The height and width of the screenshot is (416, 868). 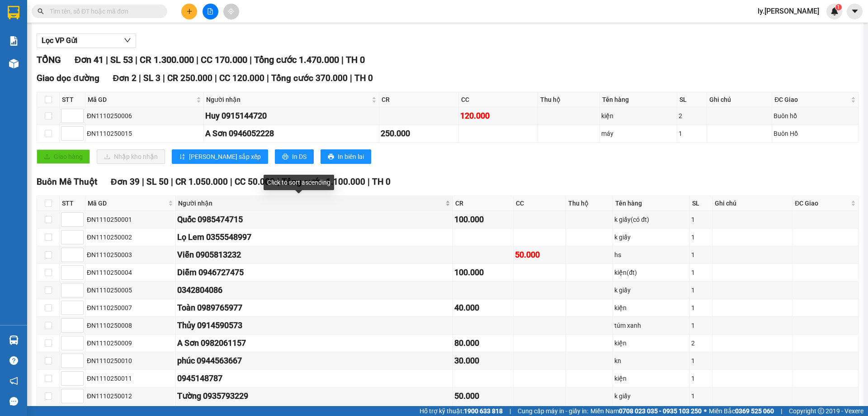 I want to click on strong: 0708 023 035 - 0935 103 250, so click(x=661, y=411).